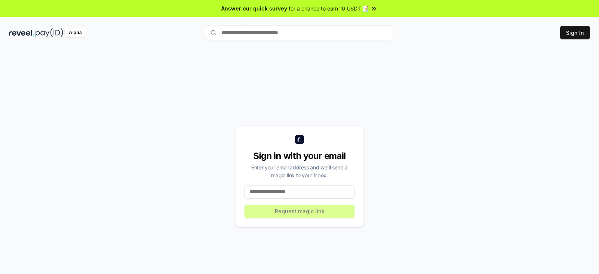 The image size is (599, 274). Describe the element at coordinates (254, 8) in the screenshot. I see `span: Answer our quick survey` at that location.